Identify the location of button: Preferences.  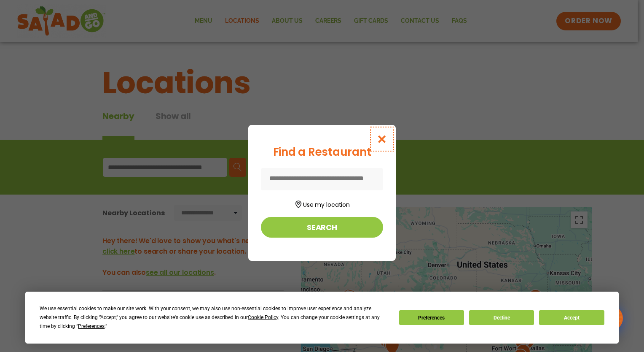
(432, 317).